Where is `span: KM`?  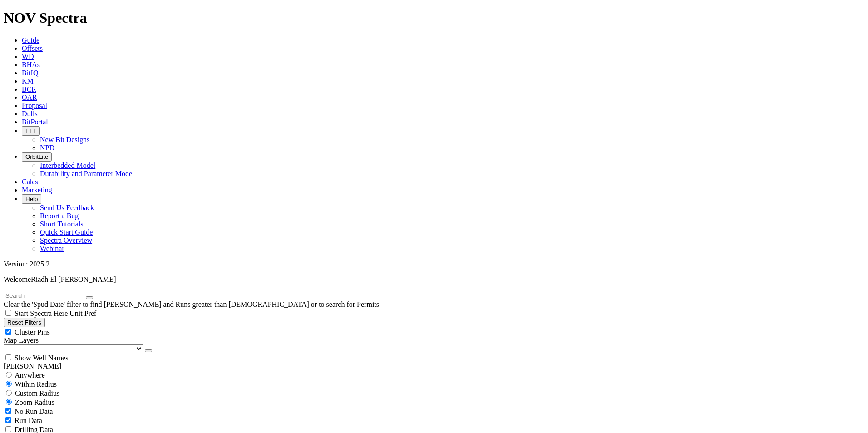 span: KM is located at coordinates (28, 81).